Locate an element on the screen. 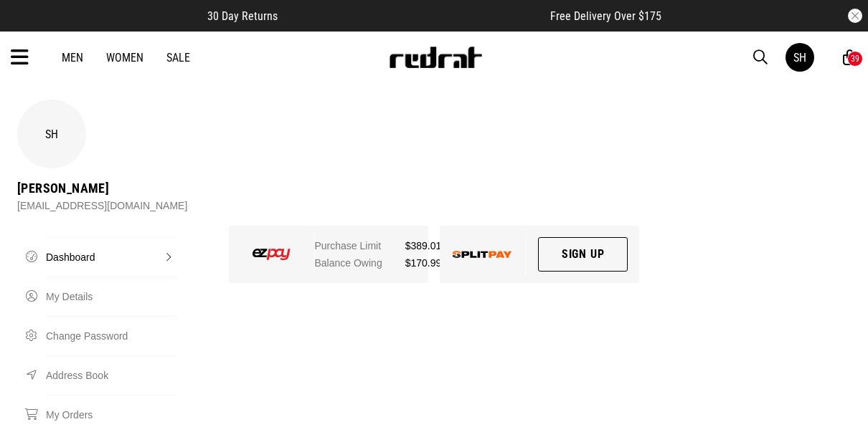  img: ezpay is located at coordinates (271, 254).